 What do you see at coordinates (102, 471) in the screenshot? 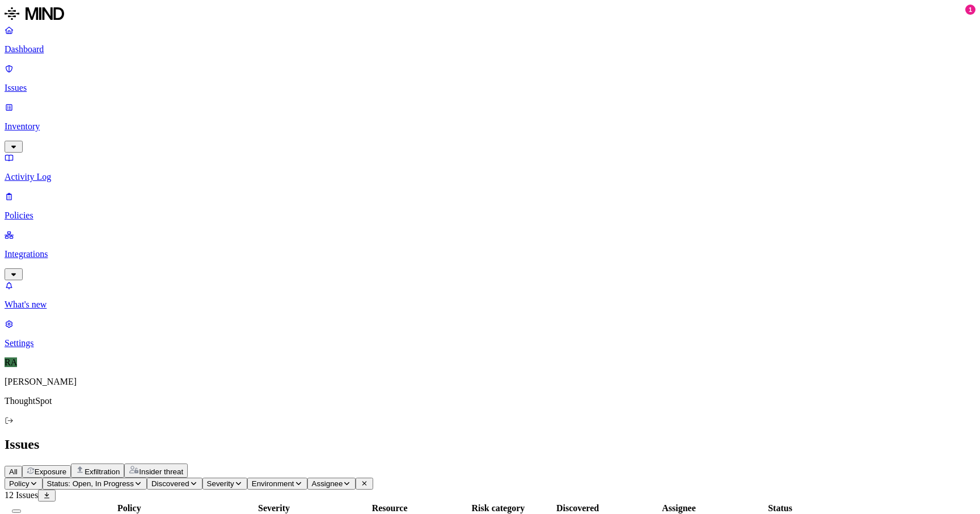
I see `span: Exfiltration` at bounding box center [102, 471].